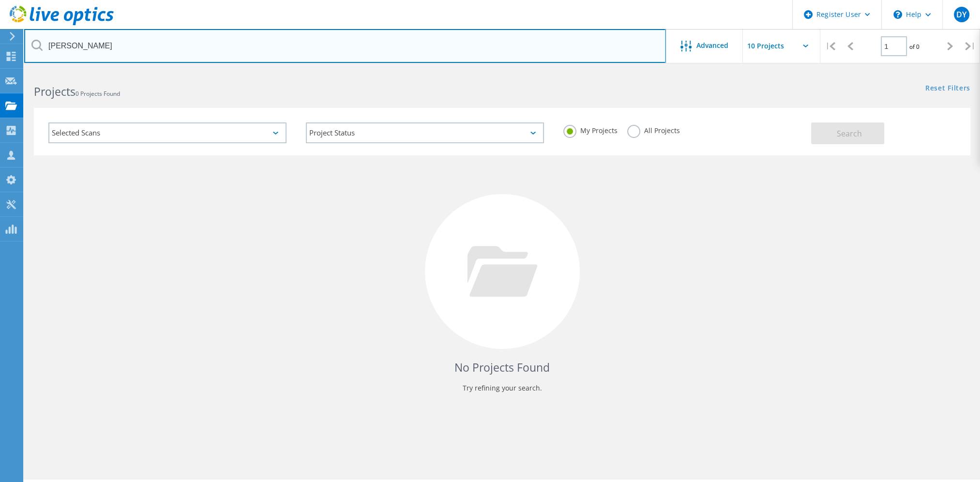 This screenshot has width=980, height=482. What do you see at coordinates (653, 129) in the screenshot?
I see `label: All Projects` at bounding box center [653, 129].